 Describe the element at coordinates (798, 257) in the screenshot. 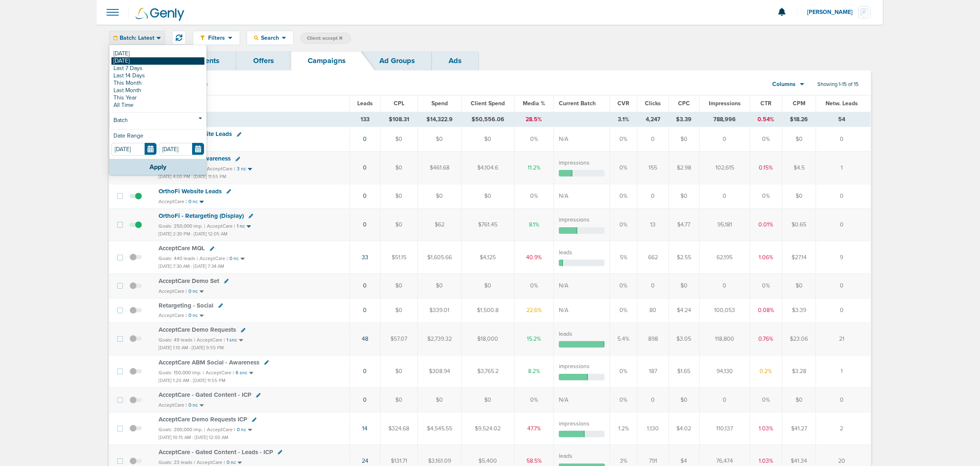

I see `td: $27.14` at that location.